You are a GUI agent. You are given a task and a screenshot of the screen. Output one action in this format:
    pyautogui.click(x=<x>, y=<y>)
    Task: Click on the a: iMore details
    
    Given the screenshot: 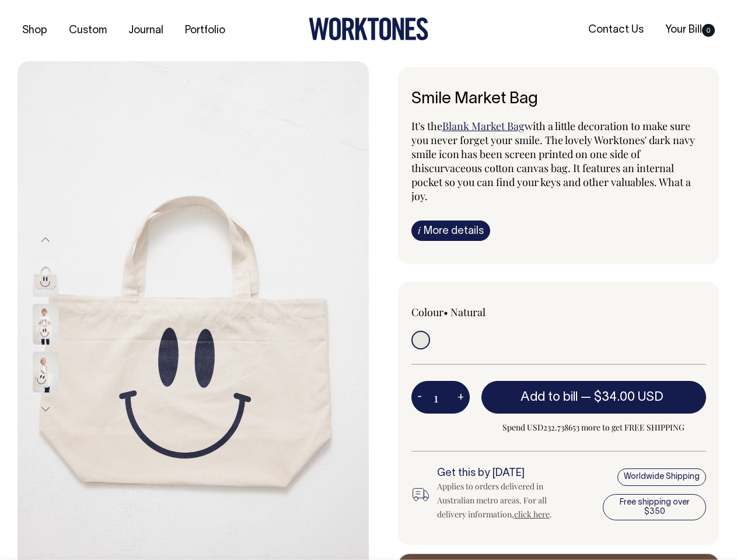 What is the action you would take?
    pyautogui.click(x=450, y=231)
    